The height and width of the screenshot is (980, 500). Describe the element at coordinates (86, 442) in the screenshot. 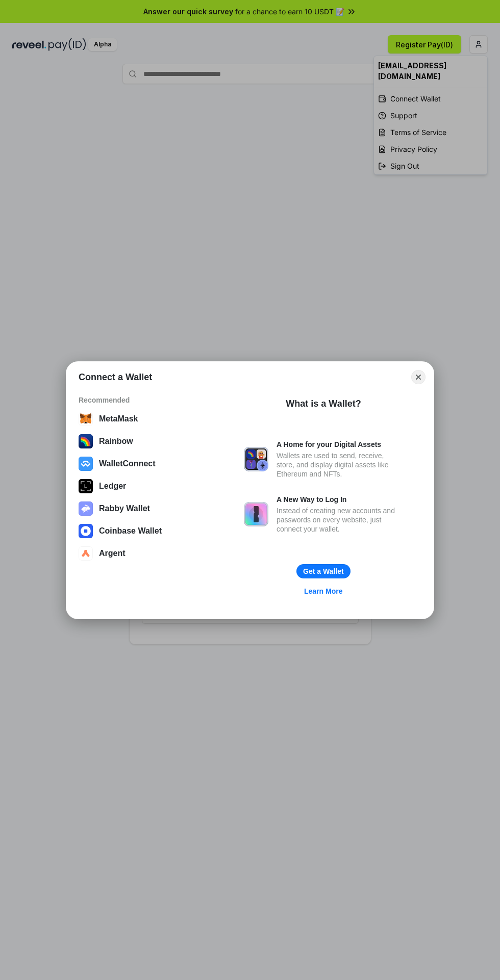

I see `img: svg+xml,%3Csvg%20width%3D%22120%22%20height%3D%22120%22%20viewBox%3D%220%200%20120%20120%22%20fil...` at that location.